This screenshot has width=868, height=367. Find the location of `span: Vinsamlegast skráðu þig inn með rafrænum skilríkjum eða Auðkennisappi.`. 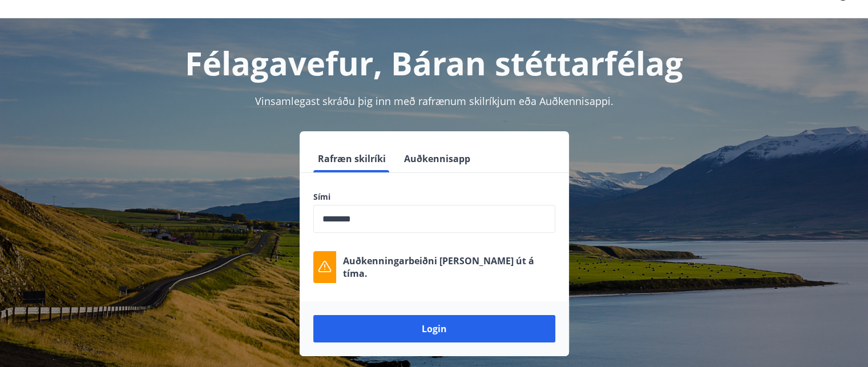

span: Vinsamlegast skráðu þig inn með rafrænum skilríkjum eða Auðkennisappi. is located at coordinates (434, 101).